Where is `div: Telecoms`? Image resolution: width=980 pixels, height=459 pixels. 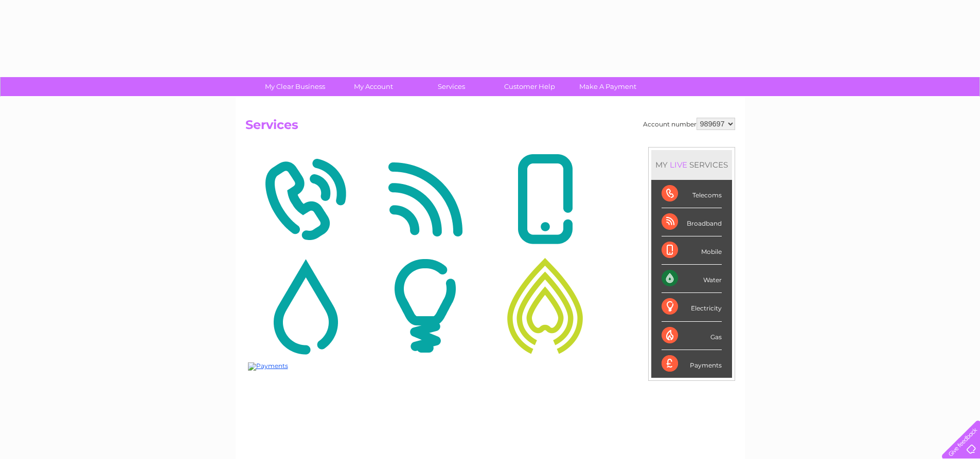 div: Telecoms is located at coordinates (691, 194).